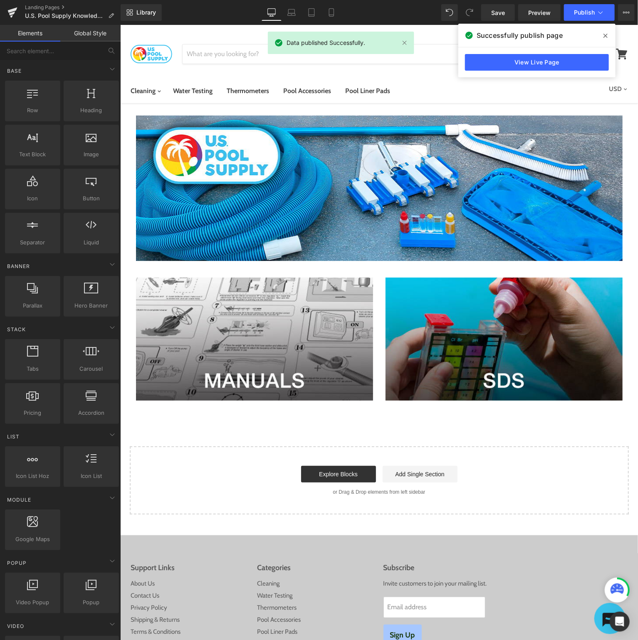 The width and height of the screenshot is (638, 640). I want to click on span: Pricing, so click(32, 413).